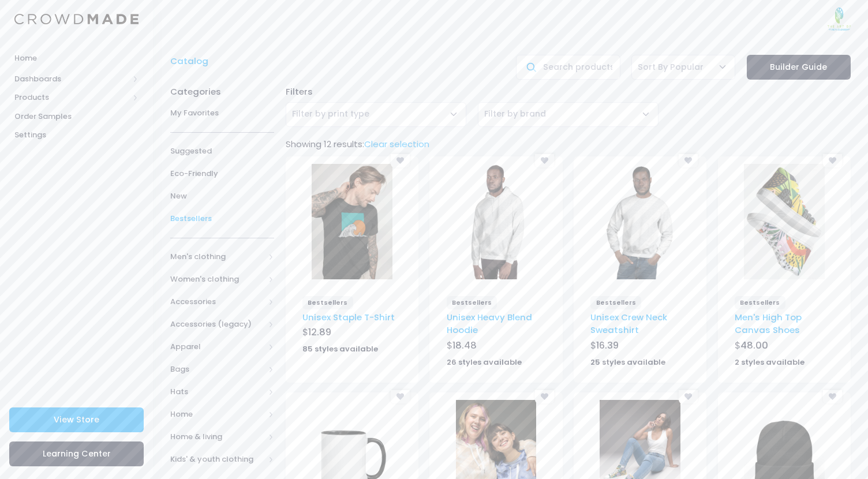 The height and width of the screenshot is (479, 868). Describe the element at coordinates (72, 79) in the screenshot. I see `span: Dashboards` at that location.